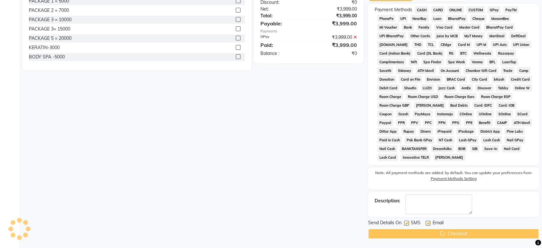 The image size is (542, 248). What do you see at coordinates (462, 148) in the screenshot?
I see `span: BOB` at bounding box center [462, 148].